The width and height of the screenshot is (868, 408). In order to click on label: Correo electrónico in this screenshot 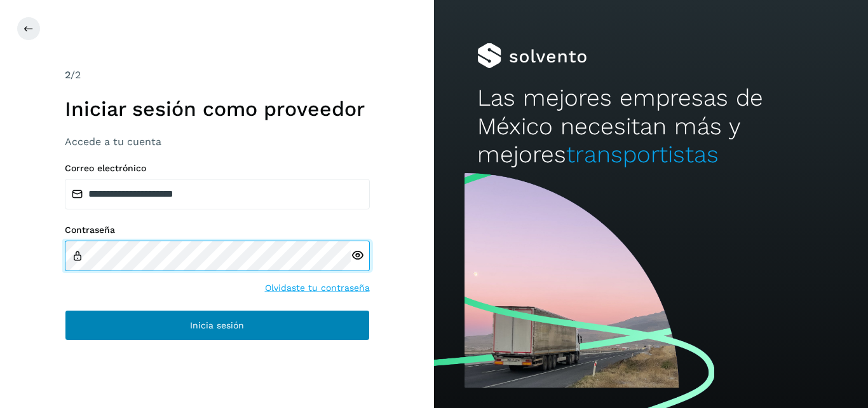, I will do `click(217, 168)`.